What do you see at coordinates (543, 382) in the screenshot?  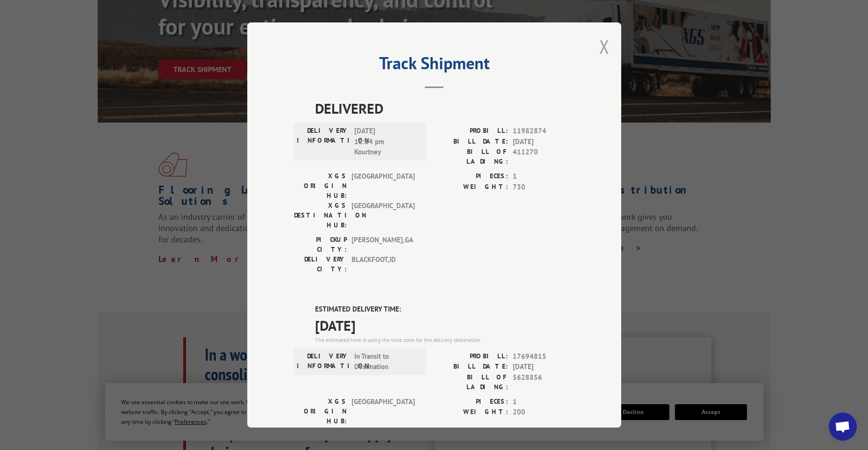 I see `span: 5628856` at bounding box center [543, 382].